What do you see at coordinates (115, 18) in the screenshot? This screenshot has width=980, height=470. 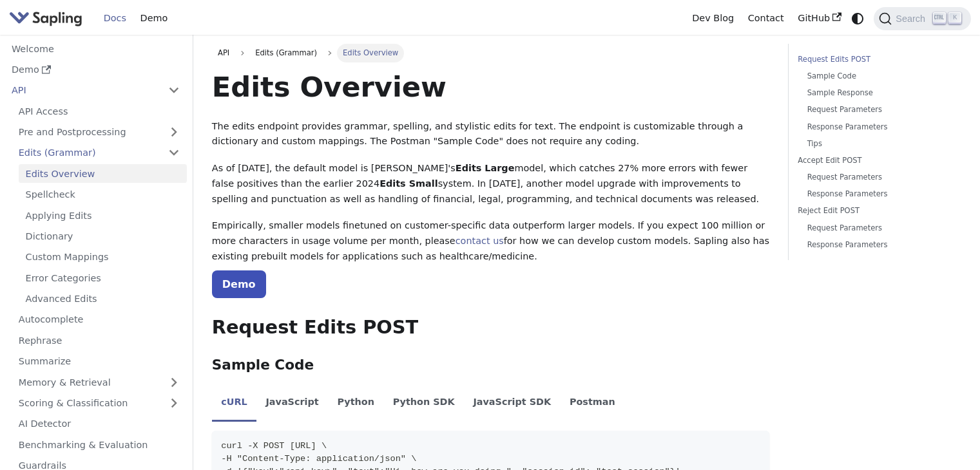 I see `a: Docs` at bounding box center [115, 18].